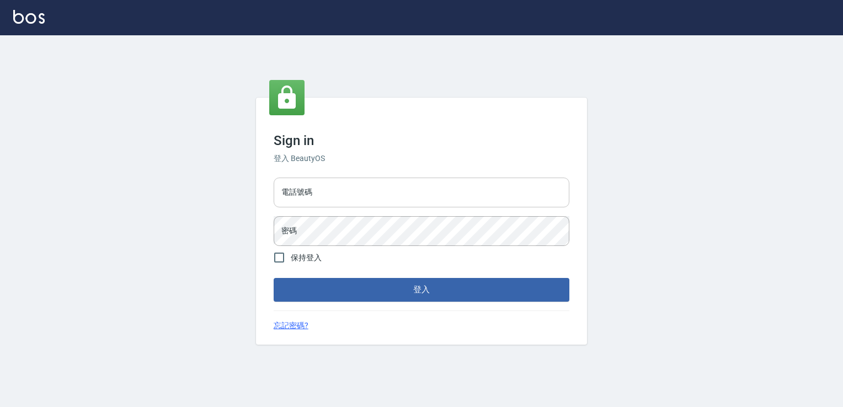 The image size is (843, 407). Describe the element at coordinates (291, 325) in the screenshot. I see `a: 忘記密碼?` at that location.